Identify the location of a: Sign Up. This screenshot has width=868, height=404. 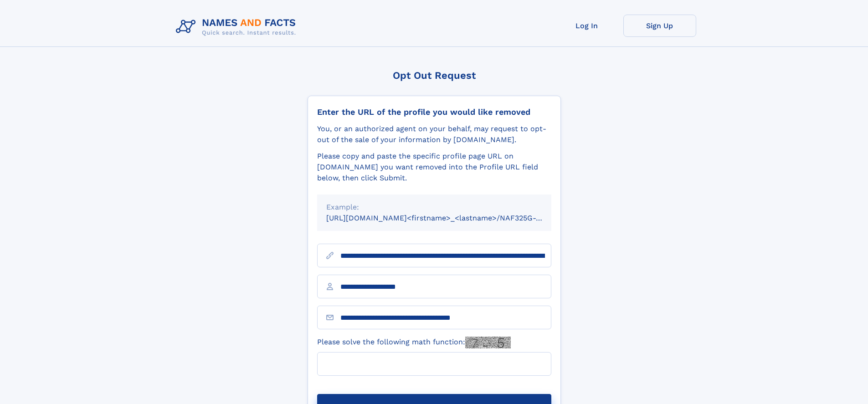
(659, 26).